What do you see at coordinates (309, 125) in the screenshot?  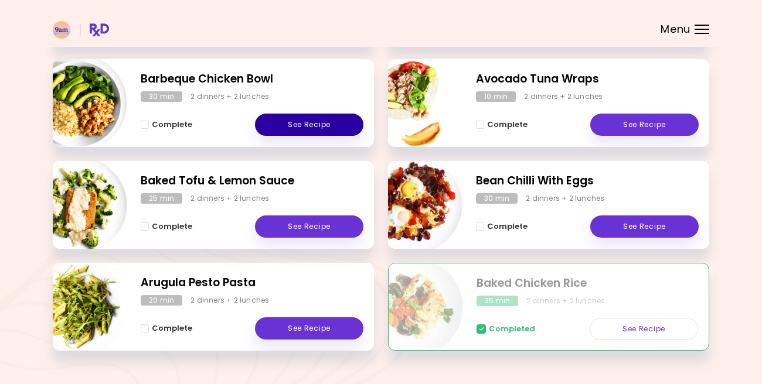 I see `a: See Recipe - Barbeque Chicken Bowl` at bounding box center [309, 125].